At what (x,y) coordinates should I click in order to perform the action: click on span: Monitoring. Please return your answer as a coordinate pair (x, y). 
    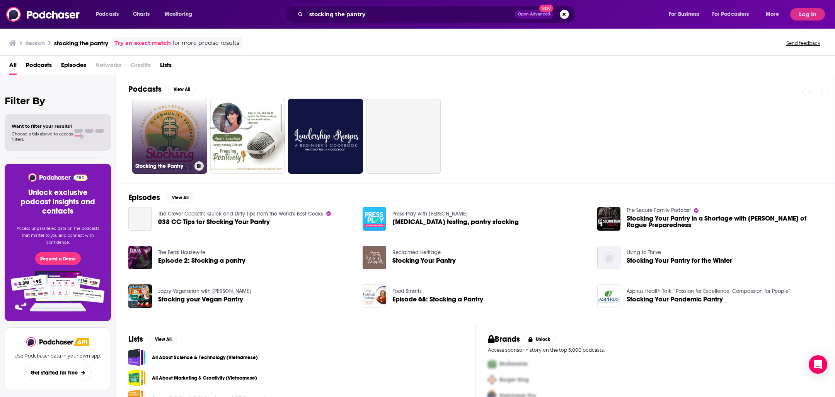
    Looking at the image, I should click on (178, 14).